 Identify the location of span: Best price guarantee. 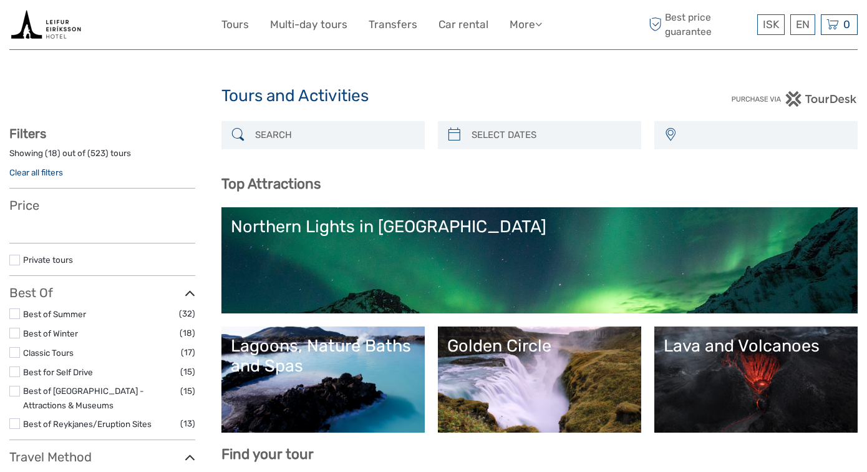
(700, 24).